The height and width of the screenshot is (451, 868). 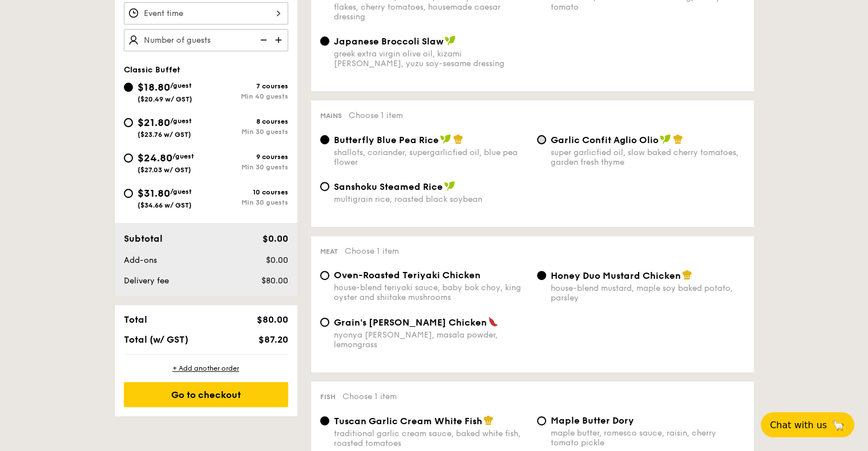 What do you see at coordinates (799, 425) in the screenshot?
I see `span: Chat with us` at bounding box center [799, 425].